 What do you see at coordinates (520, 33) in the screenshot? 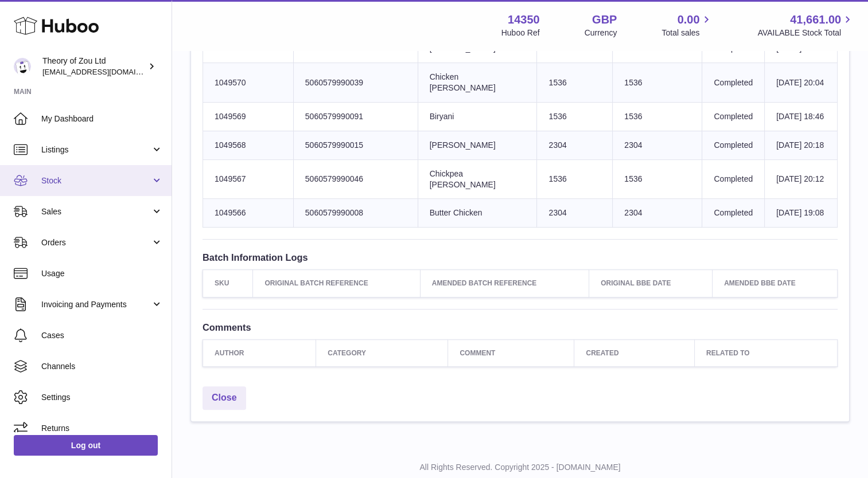
I see `div: Huboo Ref` at bounding box center [520, 33].